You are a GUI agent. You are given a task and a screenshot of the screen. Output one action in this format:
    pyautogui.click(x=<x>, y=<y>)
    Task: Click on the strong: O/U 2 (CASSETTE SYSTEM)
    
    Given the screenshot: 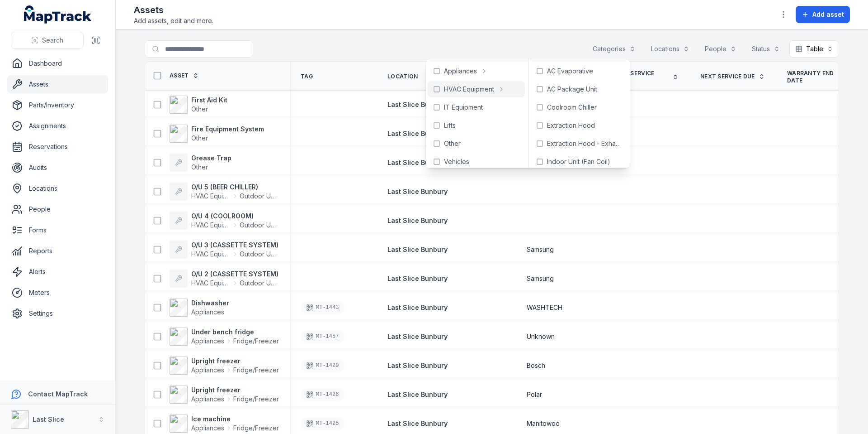 What is the action you would take?
    pyautogui.click(x=235, y=274)
    